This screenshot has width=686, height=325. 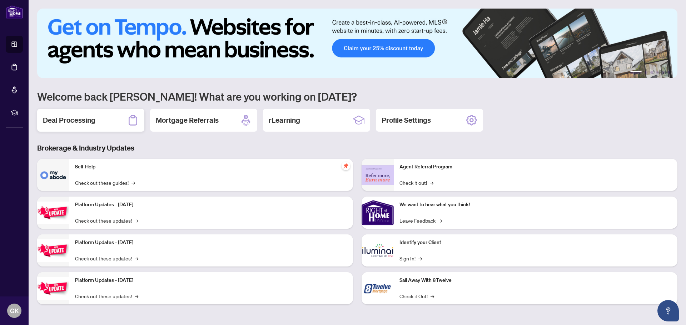 What do you see at coordinates (346, 166) in the screenshot?
I see `span: pushpin` at bounding box center [346, 166].